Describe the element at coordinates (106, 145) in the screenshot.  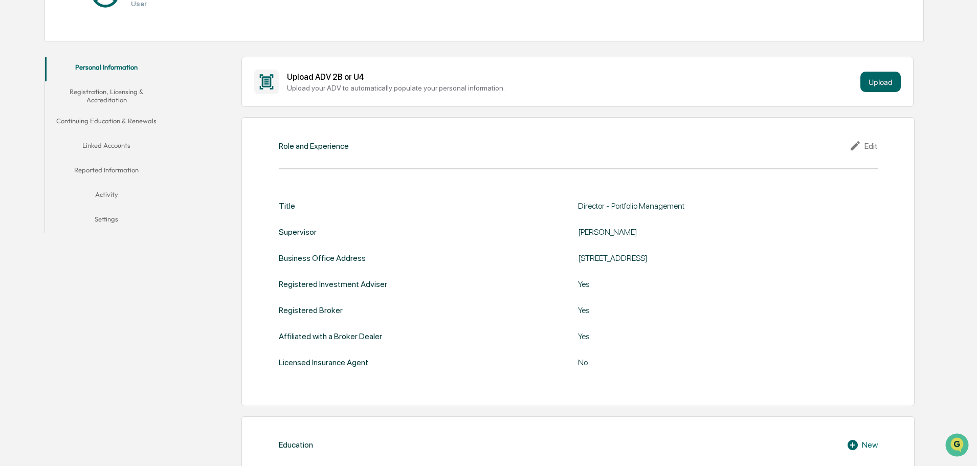
I see `div: secondary tabs example` at that location.